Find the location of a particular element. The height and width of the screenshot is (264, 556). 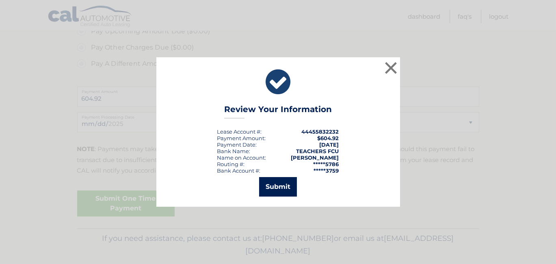

div: Bank Account #: is located at coordinates (239, 171).